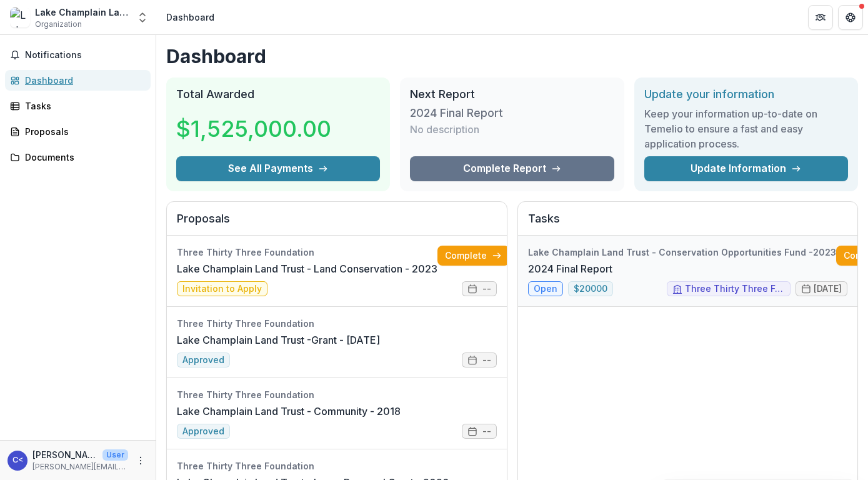 Image resolution: width=868 pixels, height=480 pixels. I want to click on h3: Keep your information up-to-date on Temelio to ensure a fast and easy application process., so click(746, 129).